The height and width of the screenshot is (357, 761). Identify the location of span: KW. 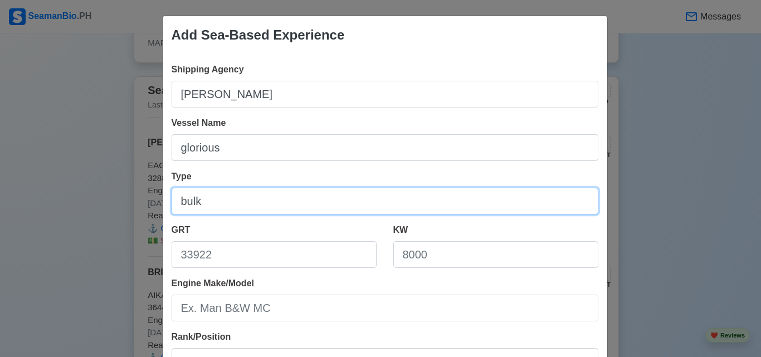
(401, 229).